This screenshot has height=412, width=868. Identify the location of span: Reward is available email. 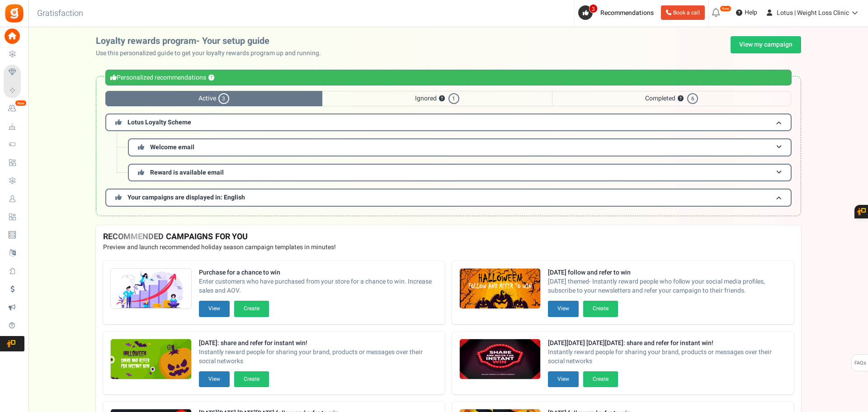
(187, 172).